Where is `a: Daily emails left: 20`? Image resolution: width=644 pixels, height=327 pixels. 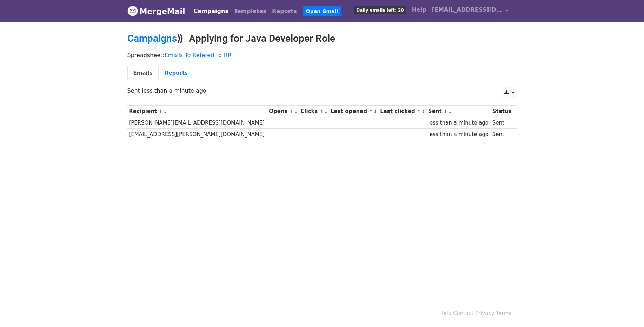
a: Daily emails left: 20 is located at coordinates (380, 10).